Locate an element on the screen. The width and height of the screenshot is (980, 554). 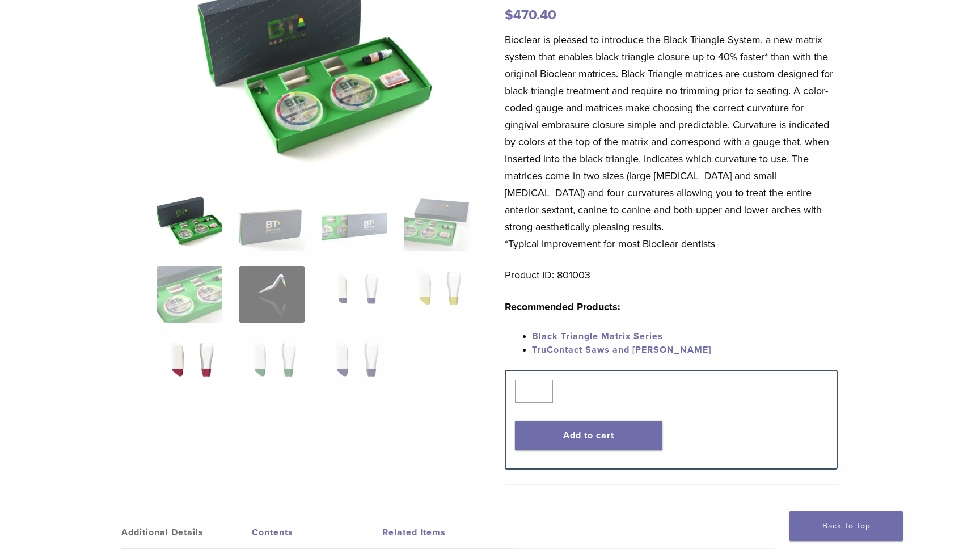
a: Black Triangle Matrix Series is located at coordinates (597, 337).